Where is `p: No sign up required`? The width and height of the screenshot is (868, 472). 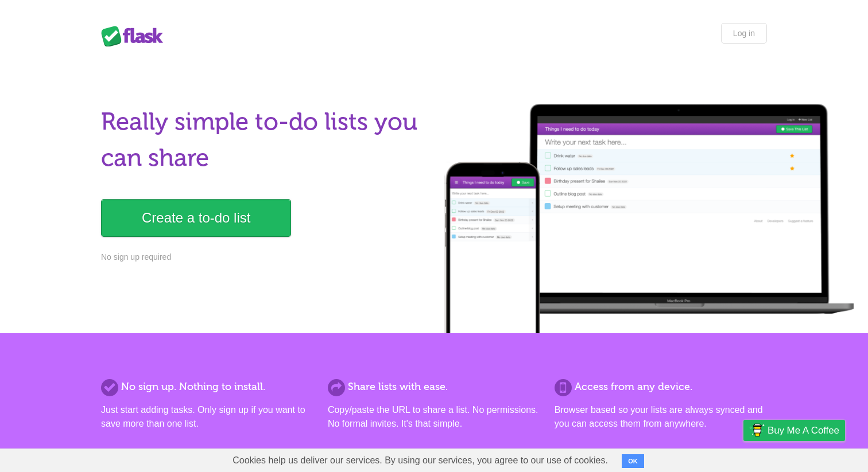 p: No sign up required is located at coordinates (264, 257).